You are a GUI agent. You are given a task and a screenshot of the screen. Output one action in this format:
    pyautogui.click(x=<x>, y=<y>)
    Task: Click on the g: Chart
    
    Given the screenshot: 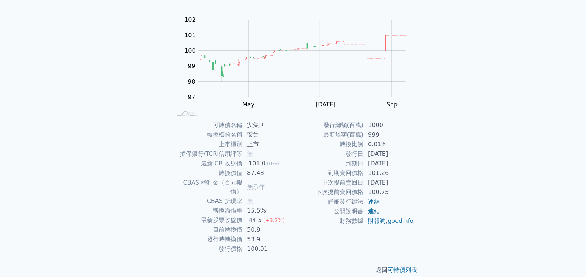 What is the action you would take?
    pyautogui.click(x=299, y=62)
    